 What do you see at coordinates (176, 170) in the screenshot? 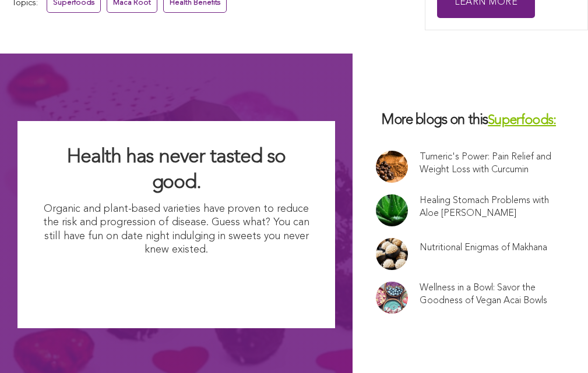
I see `h2: Health has never tasted so good.` at bounding box center [176, 170].